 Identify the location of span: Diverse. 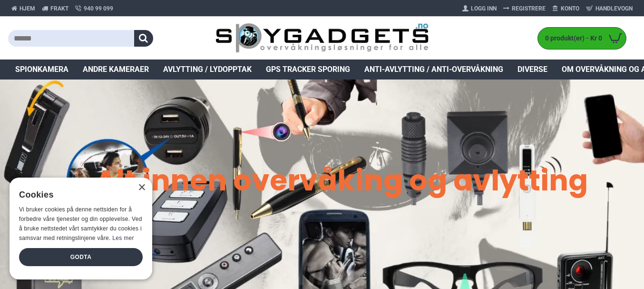
(533, 70).